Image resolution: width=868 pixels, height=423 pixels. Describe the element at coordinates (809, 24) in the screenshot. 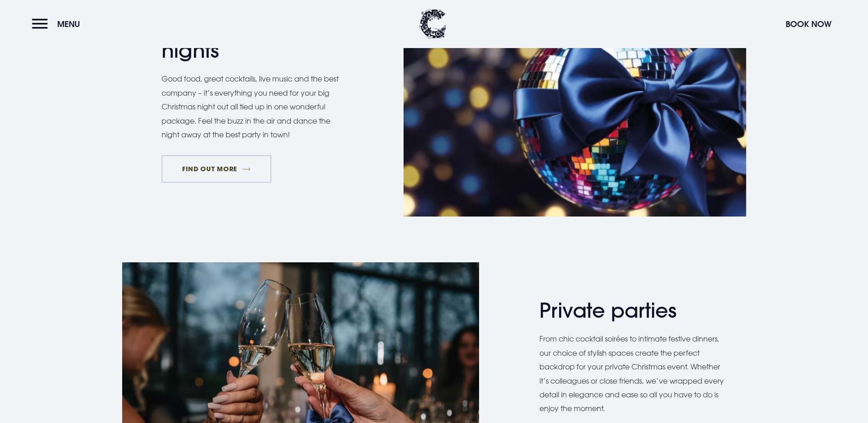

I see `button: Book Now` at that location.